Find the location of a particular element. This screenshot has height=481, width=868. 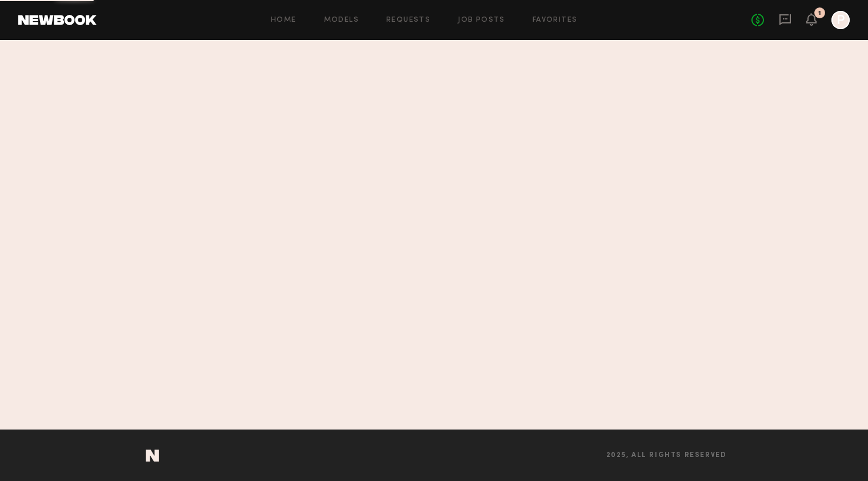

a: Requests is located at coordinates (408, 20).